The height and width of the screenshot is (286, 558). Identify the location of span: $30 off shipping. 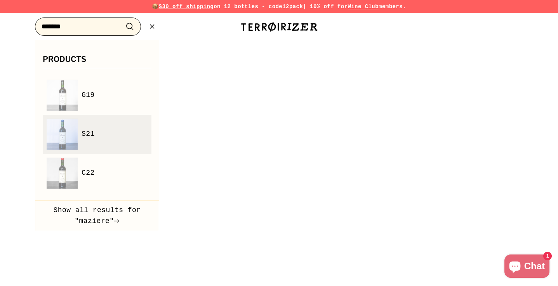
(186, 7).